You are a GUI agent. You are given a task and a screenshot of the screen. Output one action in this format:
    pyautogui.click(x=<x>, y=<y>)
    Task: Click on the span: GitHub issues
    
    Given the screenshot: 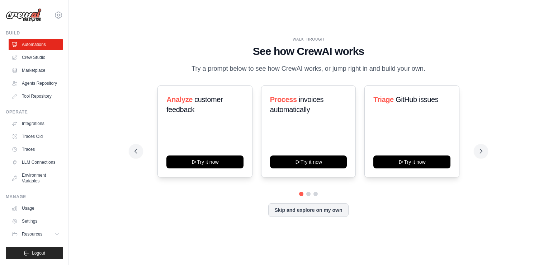 What is the action you would take?
    pyautogui.click(x=417, y=99)
    